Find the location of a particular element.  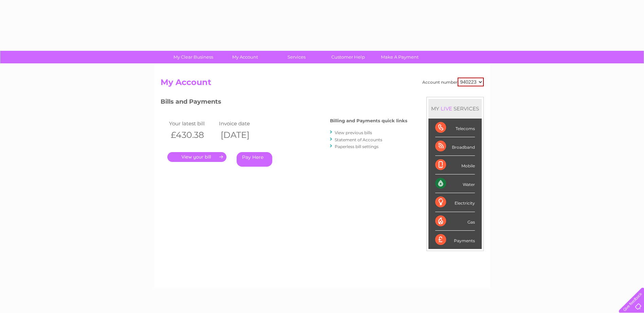

a: Paperless bill settings is located at coordinates (357, 147).